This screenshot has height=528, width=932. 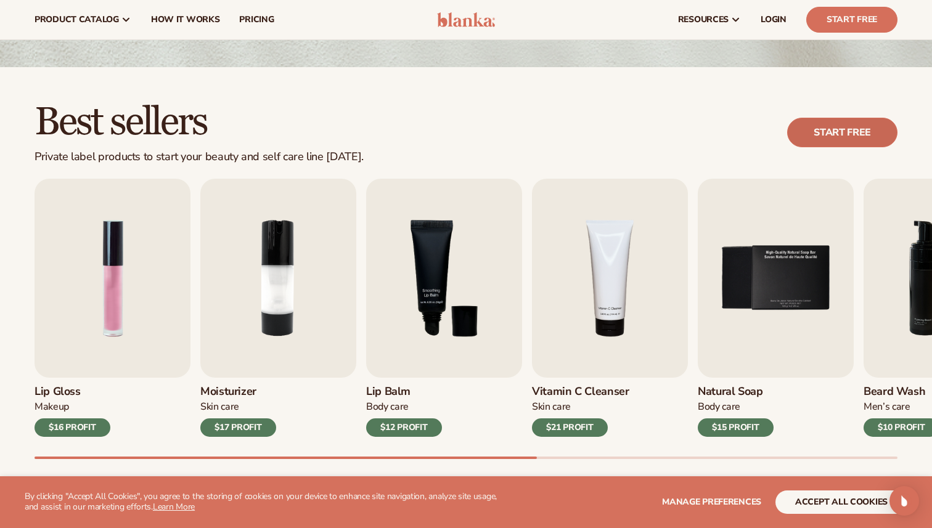 I want to click on h3: Lip Balm, so click(x=404, y=392).